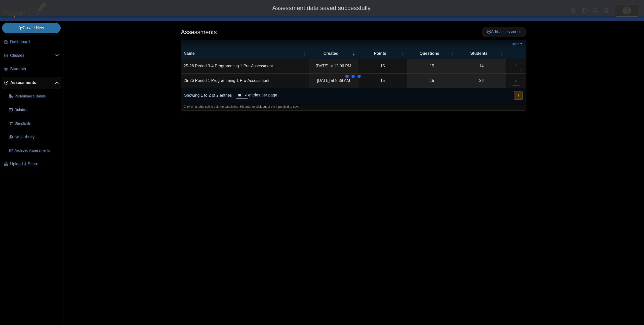 The width and height of the screenshot is (644, 325). What do you see at coordinates (31, 83) in the screenshot?
I see `a: Assessments` at bounding box center [31, 83].